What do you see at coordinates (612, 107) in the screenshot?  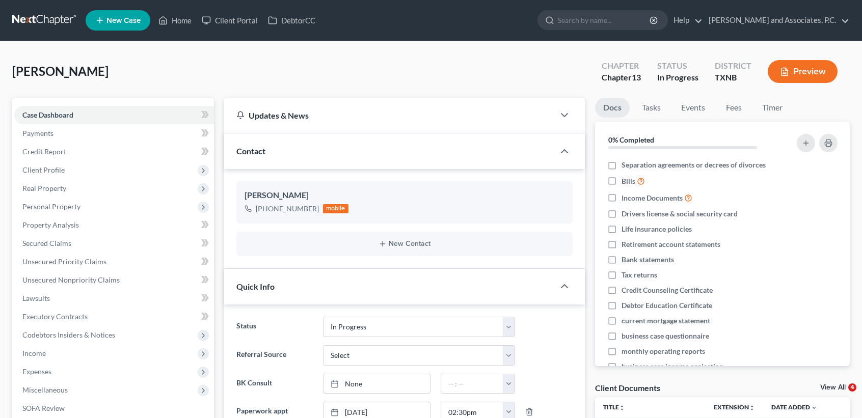 I see `a: Docs` at bounding box center [612, 107].